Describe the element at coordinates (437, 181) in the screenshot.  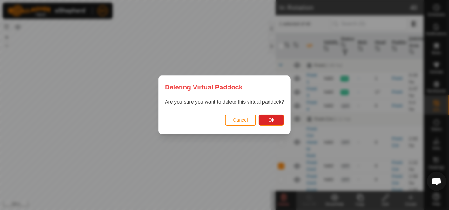
I see `div: Open chat` at that location.